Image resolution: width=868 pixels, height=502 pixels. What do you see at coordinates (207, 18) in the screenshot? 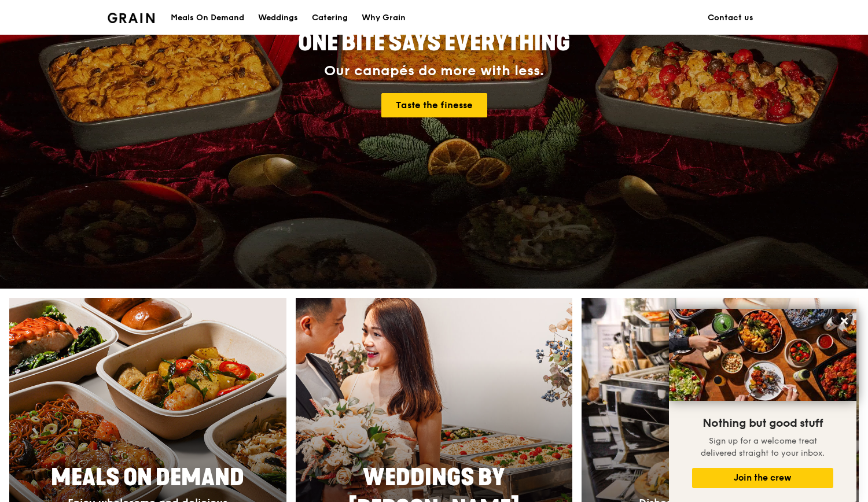
I see `div: Meals On Demand` at bounding box center [207, 18].